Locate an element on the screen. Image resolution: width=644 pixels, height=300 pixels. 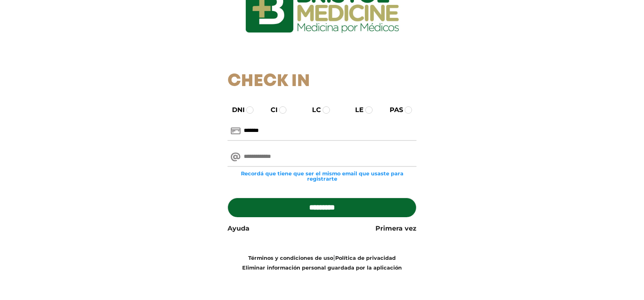
label: PAS is located at coordinates (392, 110).